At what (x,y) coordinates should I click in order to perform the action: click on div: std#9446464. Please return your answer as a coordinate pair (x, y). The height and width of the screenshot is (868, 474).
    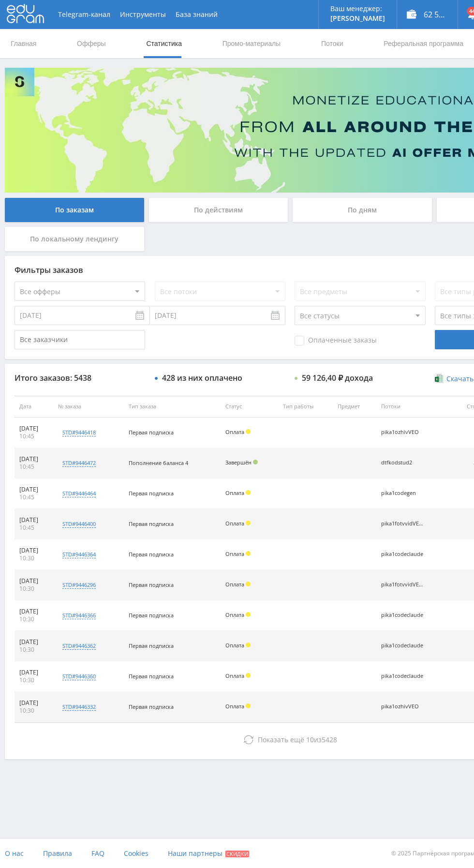
    Looking at the image, I should click on (79, 493).